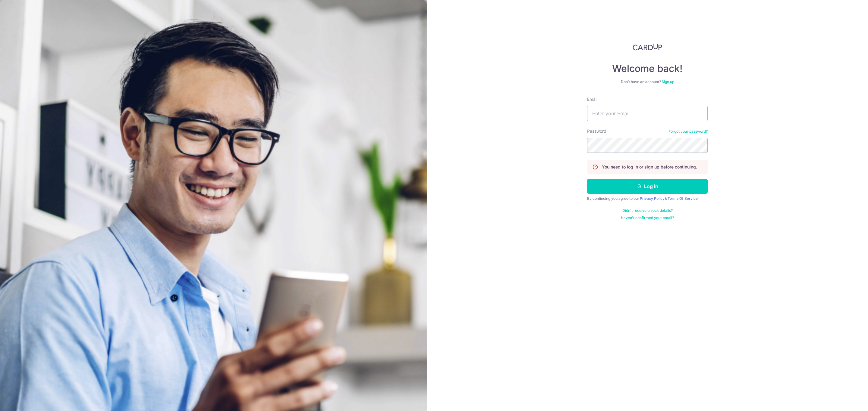 Image resolution: width=868 pixels, height=411 pixels. Describe the element at coordinates (647, 69) in the screenshot. I see `h4: Welcome back!` at that location.